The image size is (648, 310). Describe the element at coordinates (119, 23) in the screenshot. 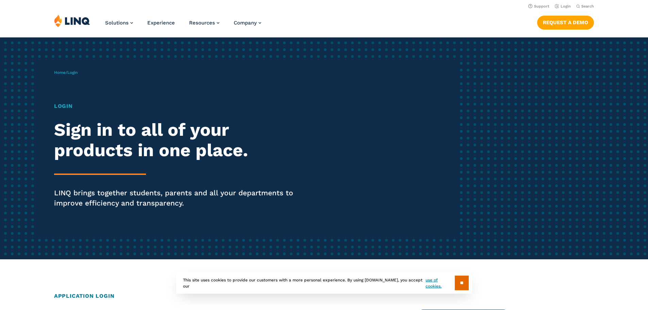

I see `a: Solutions` at that location.